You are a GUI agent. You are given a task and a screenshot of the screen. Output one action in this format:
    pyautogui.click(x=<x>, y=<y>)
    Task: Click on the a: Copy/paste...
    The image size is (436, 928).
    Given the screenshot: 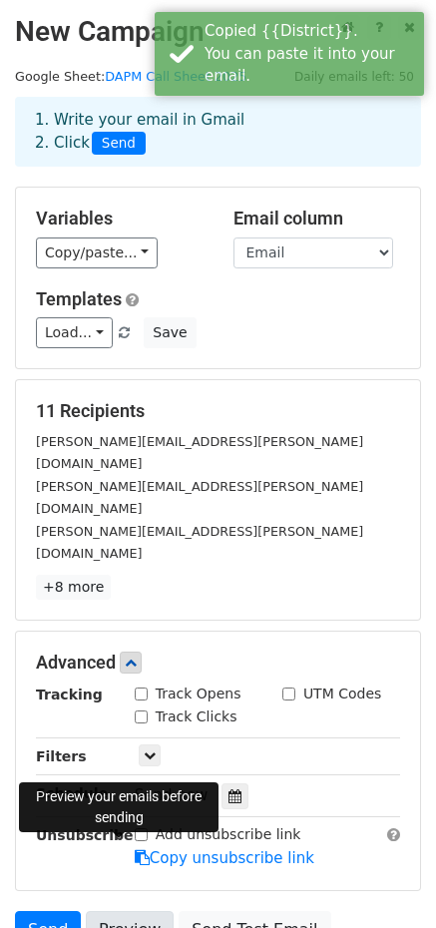 What is the action you would take?
    pyautogui.click(x=97, y=252)
    